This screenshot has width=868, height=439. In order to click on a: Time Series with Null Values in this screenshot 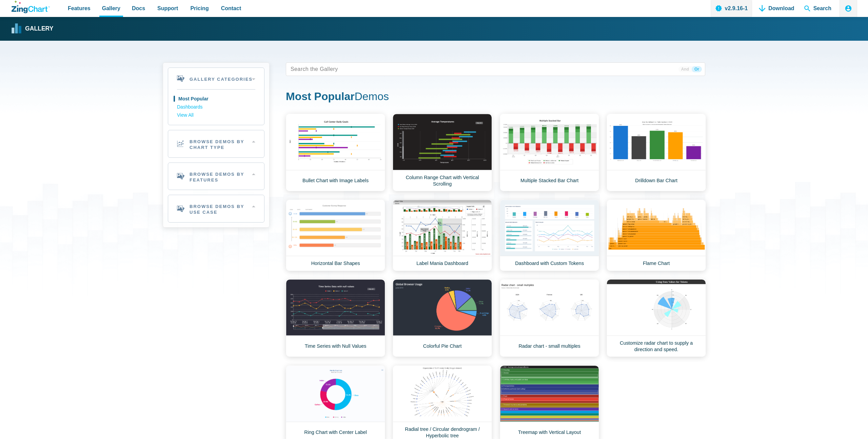, I will do `click(335, 317)`.